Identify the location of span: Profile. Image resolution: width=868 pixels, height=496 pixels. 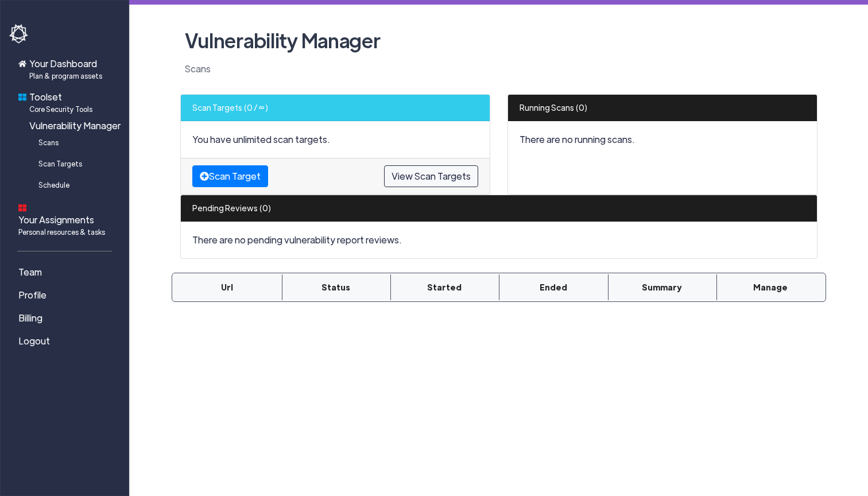
(32, 295).